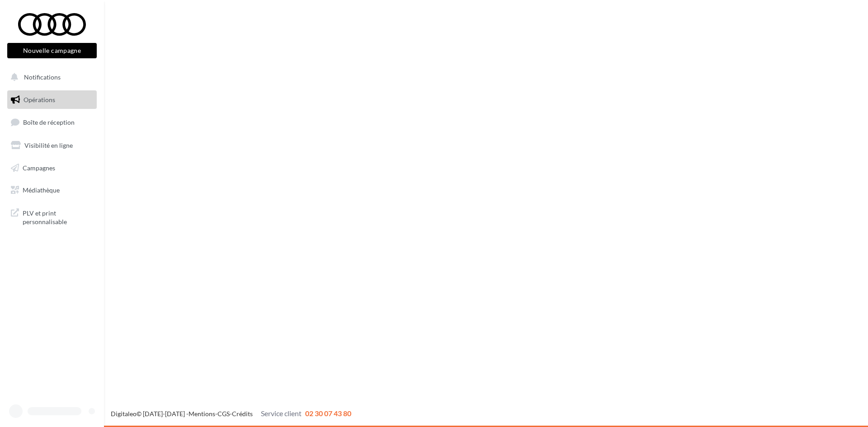  I want to click on a: Boîte de réception, so click(52, 122).